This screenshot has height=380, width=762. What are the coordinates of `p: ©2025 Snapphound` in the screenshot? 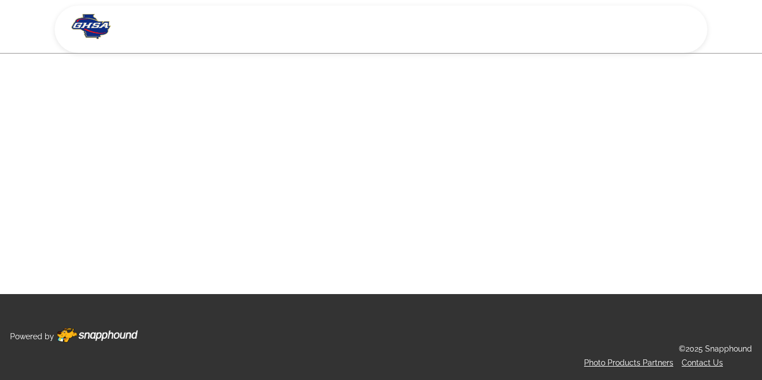 It's located at (716, 349).